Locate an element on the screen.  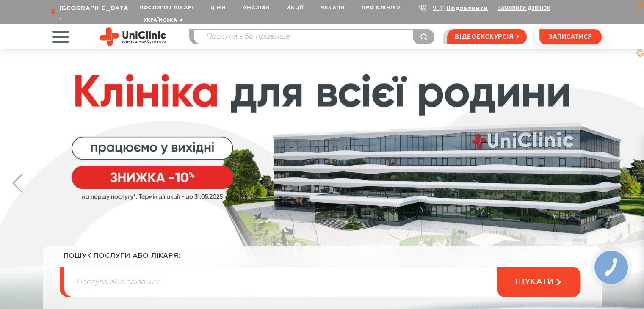
a: 9-103 is located at coordinates (442, 8).